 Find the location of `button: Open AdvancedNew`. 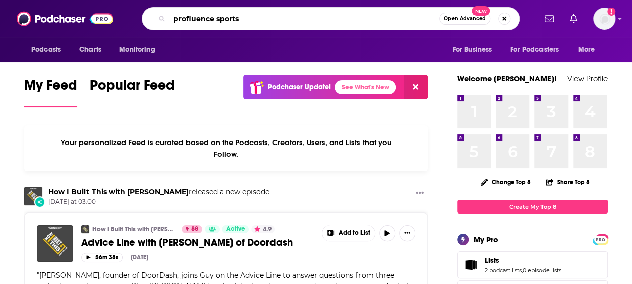

button: Open AdvancedNew is located at coordinates (465, 19).